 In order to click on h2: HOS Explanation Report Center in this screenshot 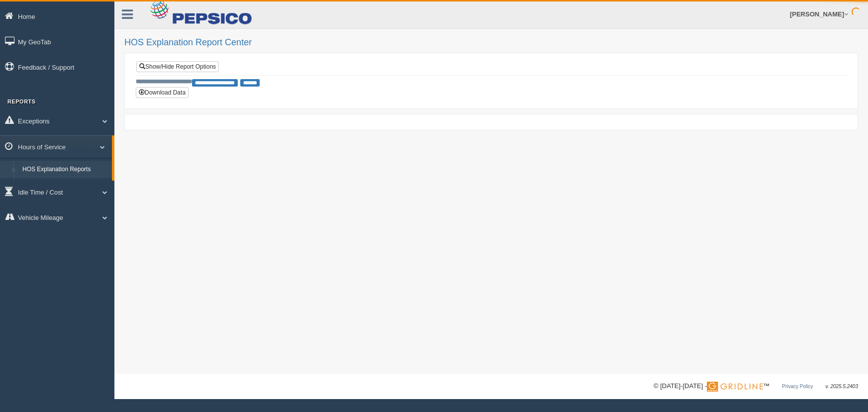, I will do `click(491, 43)`.